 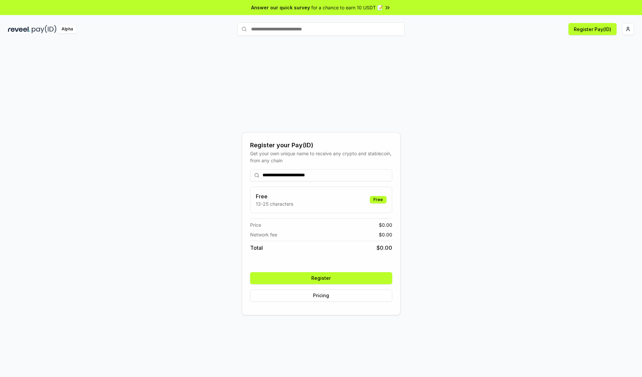 I want to click on div: Free, so click(x=378, y=200).